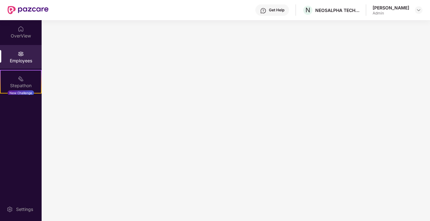  Describe the element at coordinates (28, 10) in the screenshot. I see `img: New Pazcare Logo` at that location.